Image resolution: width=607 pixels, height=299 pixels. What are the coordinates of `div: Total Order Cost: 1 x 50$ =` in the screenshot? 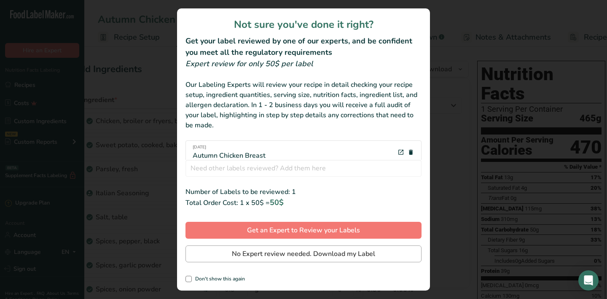 It's located at (303, 202).